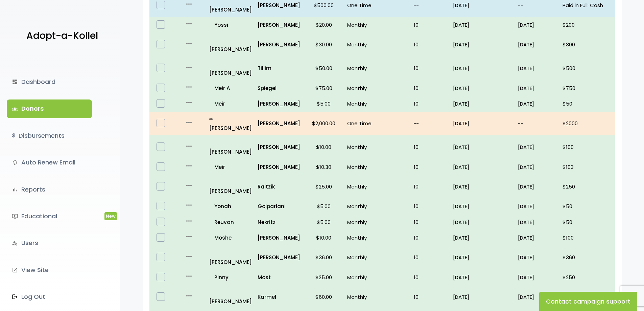 This screenshot has width=644, height=311. I want to click on p: $360, so click(587, 257).